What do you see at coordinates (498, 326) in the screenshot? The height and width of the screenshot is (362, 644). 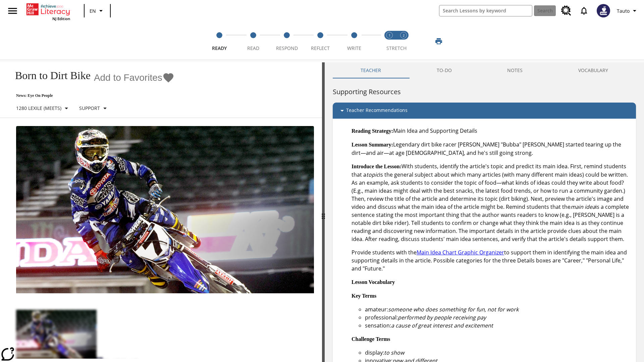 I see `li: sensation:` at bounding box center [498, 326].